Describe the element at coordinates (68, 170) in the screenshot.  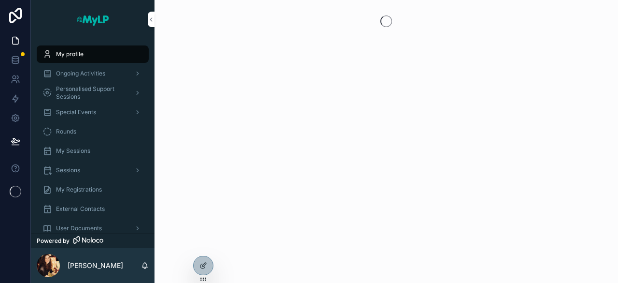
I see `span: Sessions` at that location.